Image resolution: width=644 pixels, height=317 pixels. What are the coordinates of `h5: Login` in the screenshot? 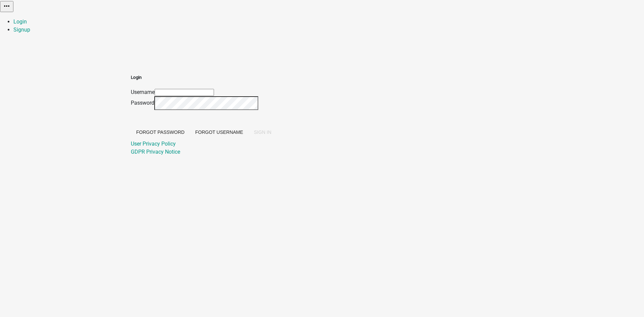 It's located at (204, 78).